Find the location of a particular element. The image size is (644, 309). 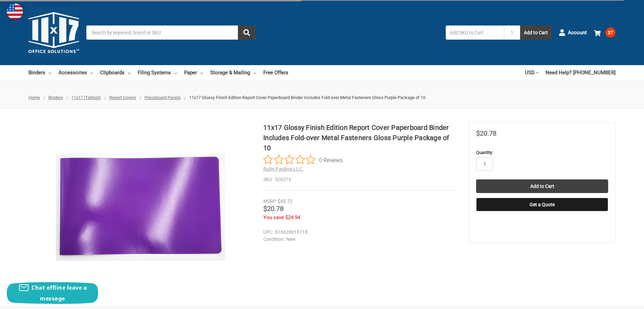

span: Binders is located at coordinates (55, 97).